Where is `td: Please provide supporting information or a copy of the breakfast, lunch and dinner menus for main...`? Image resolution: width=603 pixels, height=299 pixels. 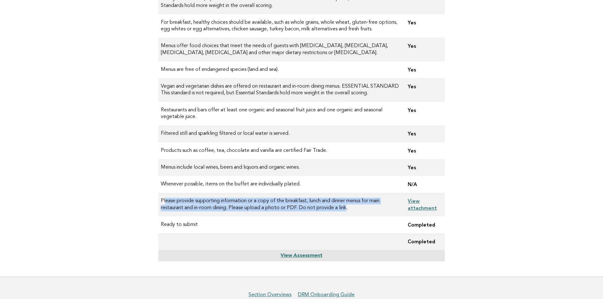 td: Please provide supporting information or a copy of the breakfast, lunch and dinner menus for main... is located at coordinates (280, 204).